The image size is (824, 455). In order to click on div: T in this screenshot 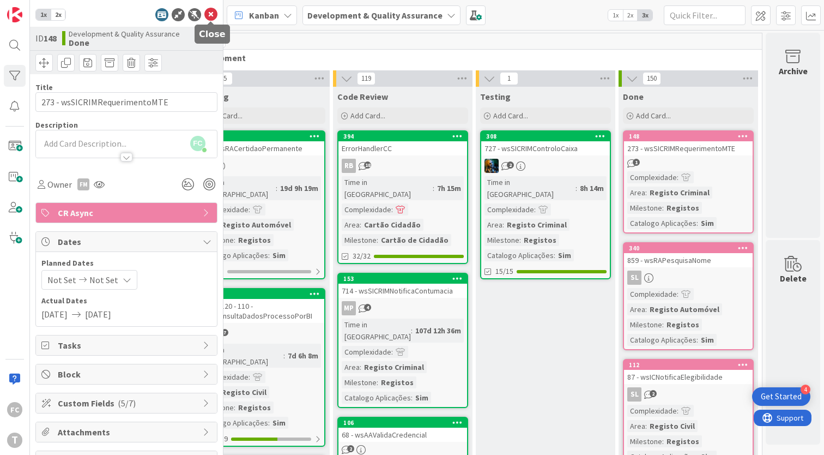, I will do `click(15, 440)`.